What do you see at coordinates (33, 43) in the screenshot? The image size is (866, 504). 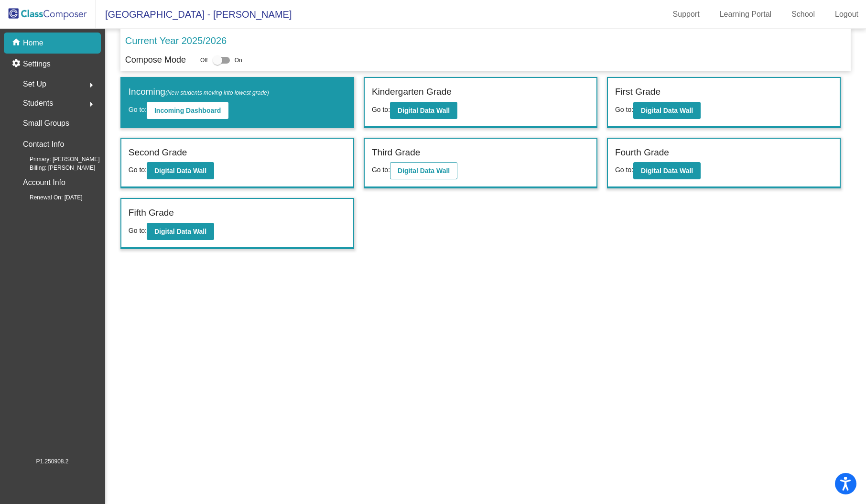 I see `p: Home` at bounding box center [33, 43].